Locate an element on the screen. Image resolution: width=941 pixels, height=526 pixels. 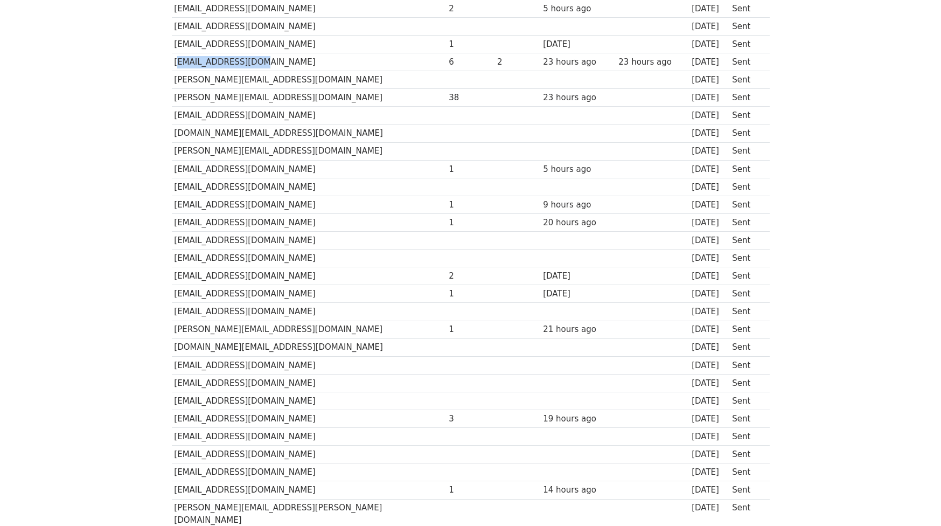
div: 20 hours ago is located at coordinates (578, 223).